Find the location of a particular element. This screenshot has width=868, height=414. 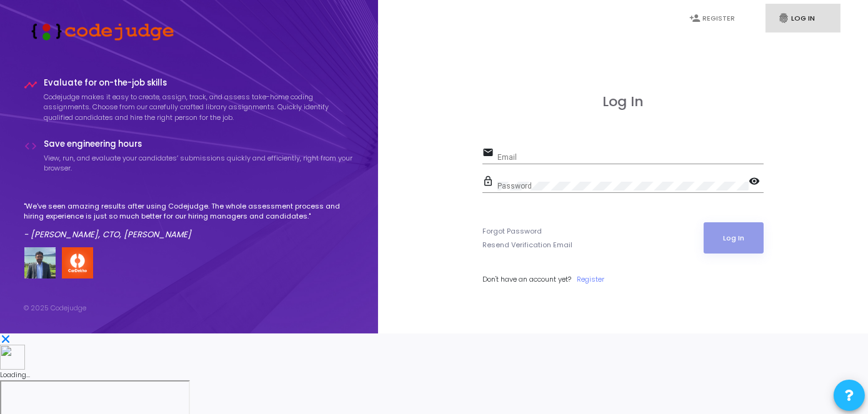

i: timeline is located at coordinates (31, 85).